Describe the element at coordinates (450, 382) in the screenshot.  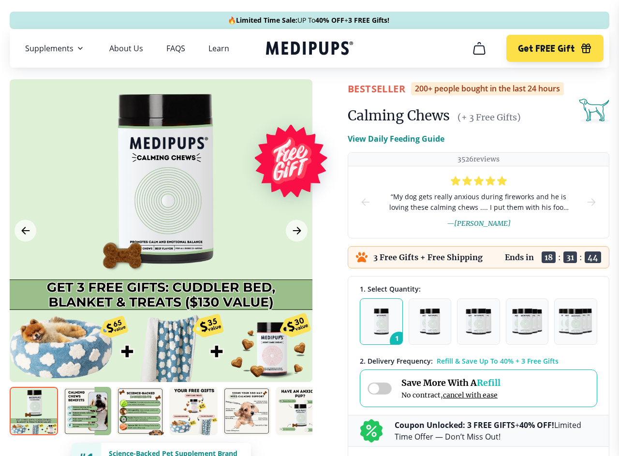
I see `span: Save More With A` at that location.